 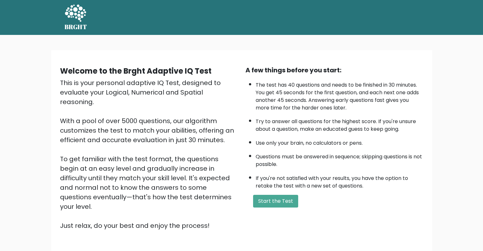 I want to click on li: Use only your brain, no calculators or pens., so click(x=340, y=142).